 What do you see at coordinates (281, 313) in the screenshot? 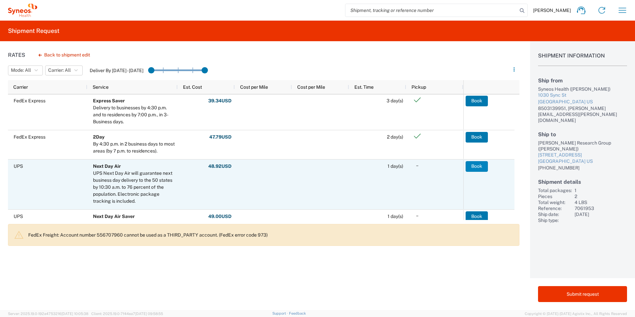
I see `a: Support` at bounding box center [281, 313].